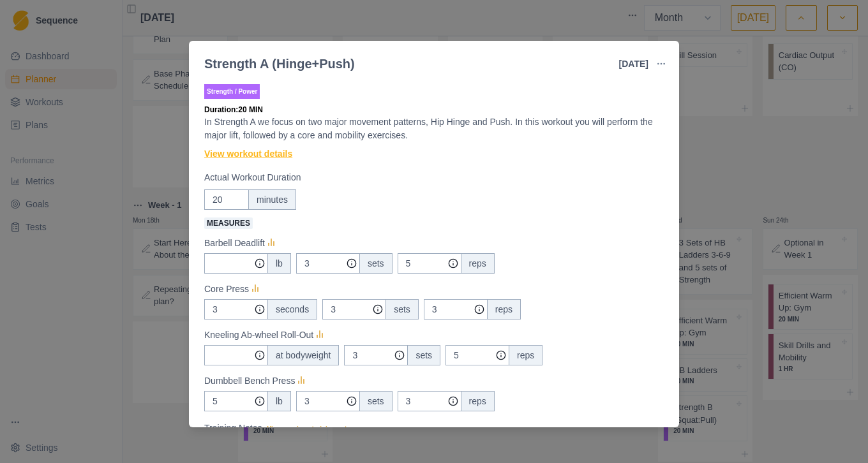 This screenshot has height=463, width=868. Describe the element at coordinates (303, 355) in the screenshot. I see `div: at bodyweight` at that location.